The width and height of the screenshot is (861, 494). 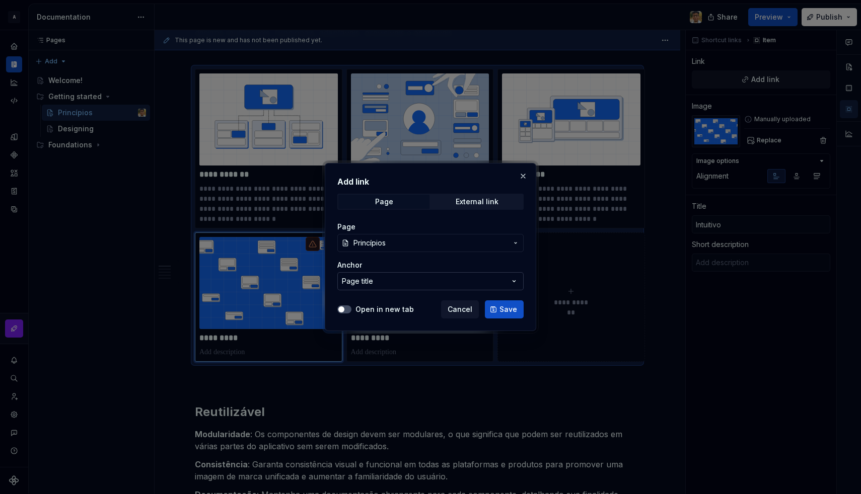 I want to click on label: Page, so click(x=346, y=227).